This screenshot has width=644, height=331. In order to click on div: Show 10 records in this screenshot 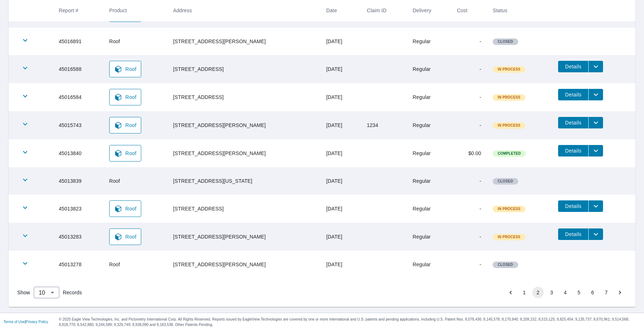, I will do `click(46, 292)`.